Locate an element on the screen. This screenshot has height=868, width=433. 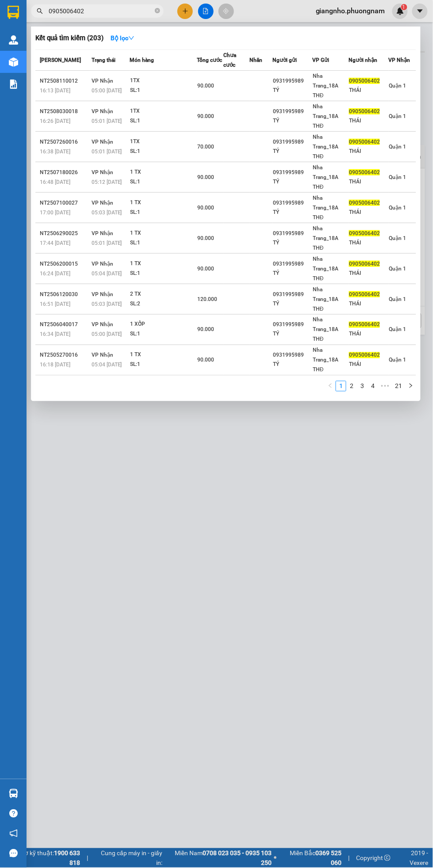
div: NT2507100027 is located at coordinates (64, 203).